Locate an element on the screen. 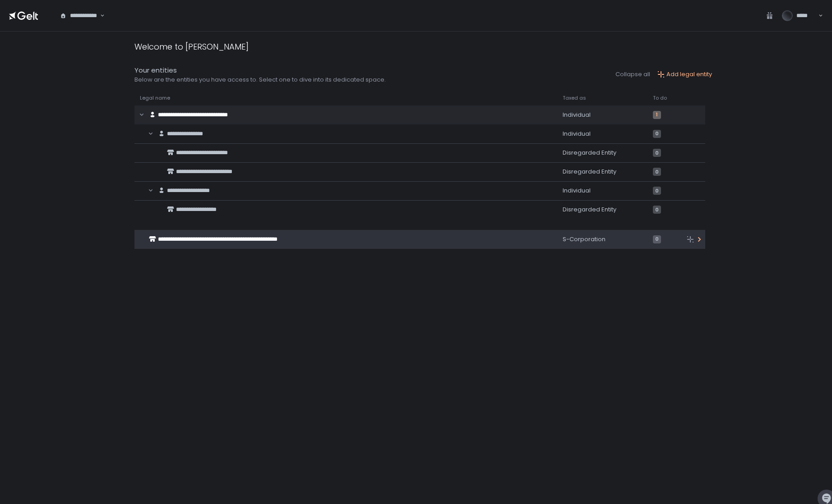 The width and height of the screenshot is (832, 504). div: Add legal entity is located at coordinates (685, 74).